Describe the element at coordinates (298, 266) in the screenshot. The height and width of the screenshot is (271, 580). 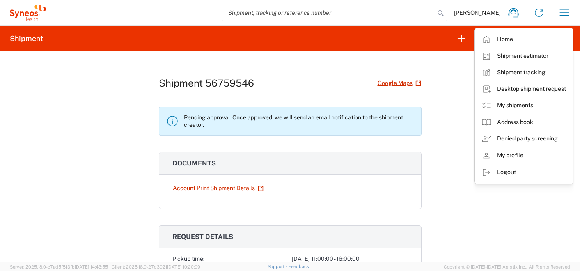
I see `a: Feedback` at that location.